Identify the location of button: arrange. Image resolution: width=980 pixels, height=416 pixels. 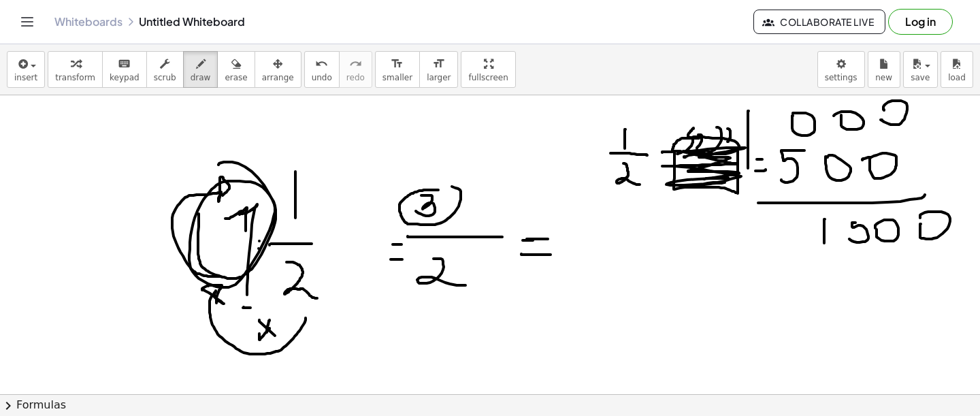
(277, 69).